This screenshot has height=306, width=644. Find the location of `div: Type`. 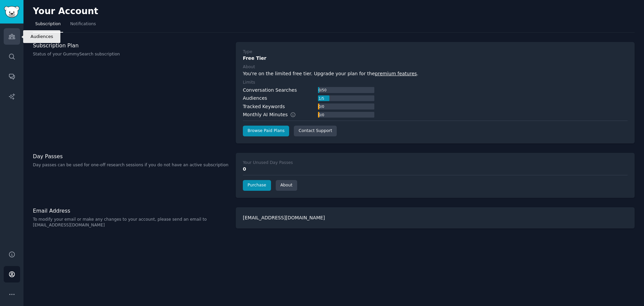

div: Type is located at coordinates (247, 52).